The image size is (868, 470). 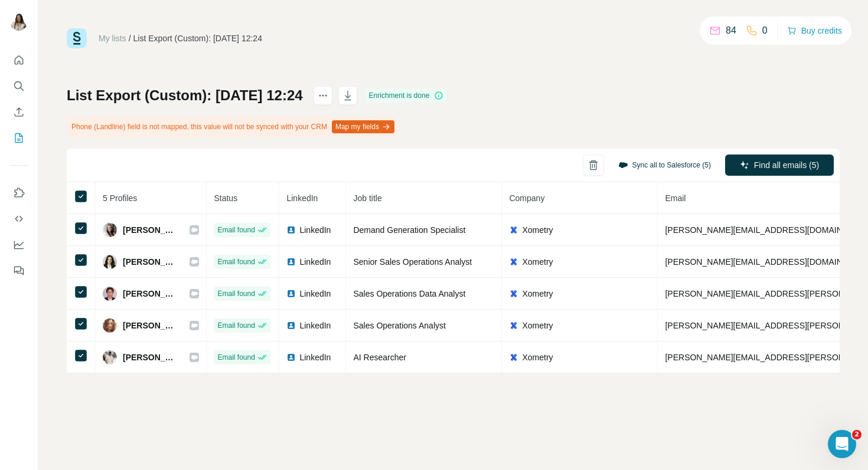 I want to click on span: Senior Sales Operations Analyst, so click(x=412, y=262).